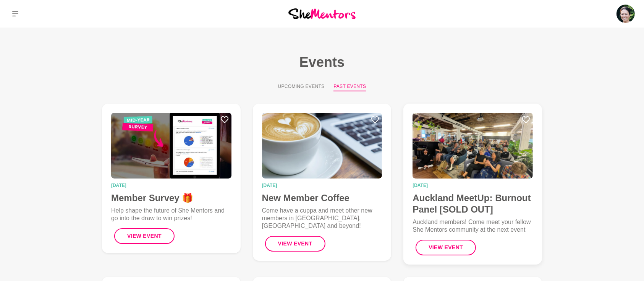 This screenshot has width=644, height=281. I want to click on button: Past Events, so click(350, 87).